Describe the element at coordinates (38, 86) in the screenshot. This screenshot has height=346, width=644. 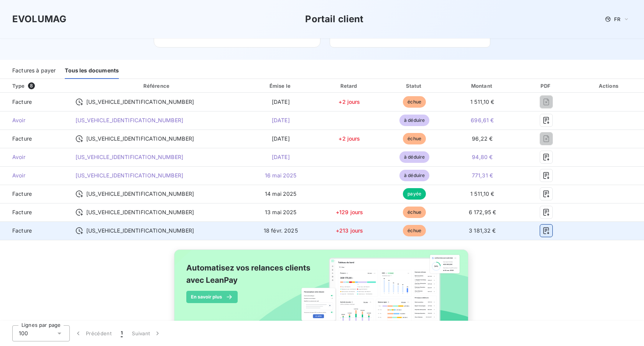
I see `div: Type` at that location.